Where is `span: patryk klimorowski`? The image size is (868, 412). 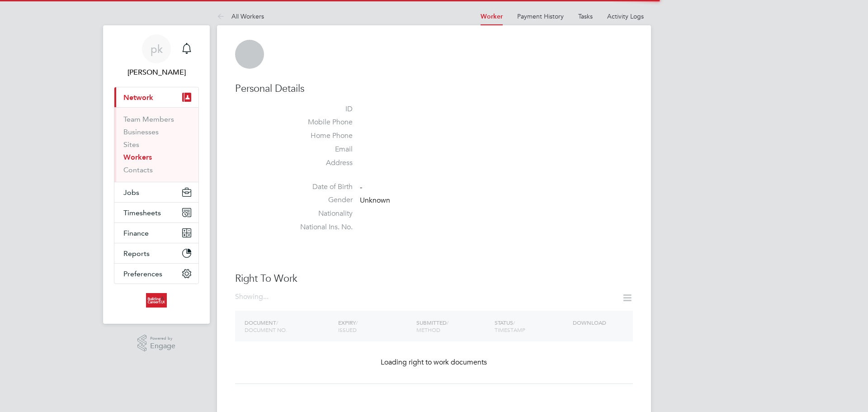
span: patryk klimorowski is located at coordinates (156, 73).